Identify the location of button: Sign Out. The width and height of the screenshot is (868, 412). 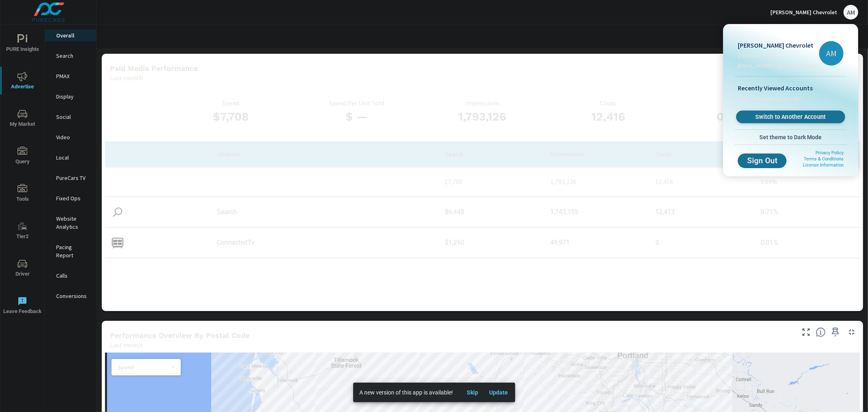
(763, 161).